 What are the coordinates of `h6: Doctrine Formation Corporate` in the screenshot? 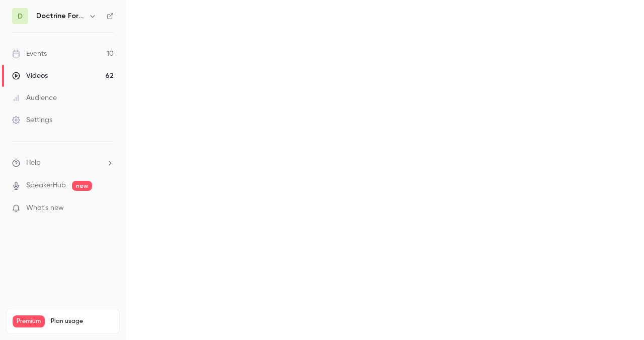 It's located at (60, 16).